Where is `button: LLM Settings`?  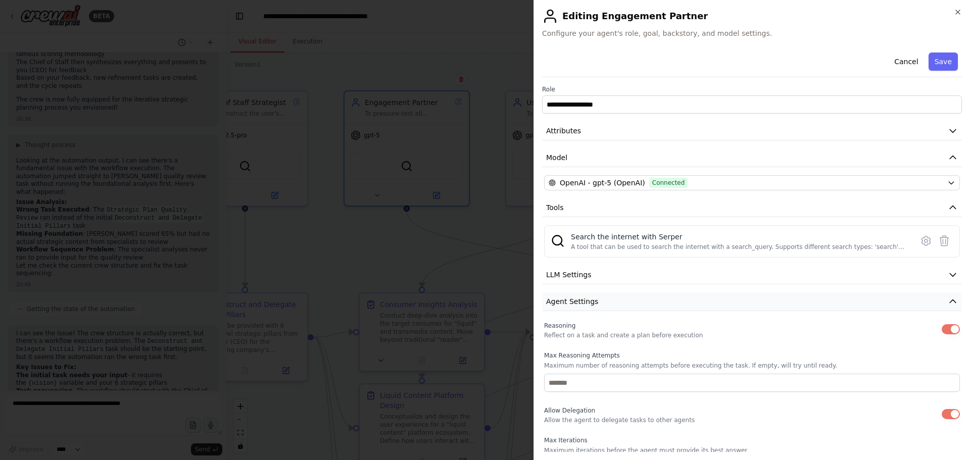 button: LLM Settings is located at coordinates (752, 275).